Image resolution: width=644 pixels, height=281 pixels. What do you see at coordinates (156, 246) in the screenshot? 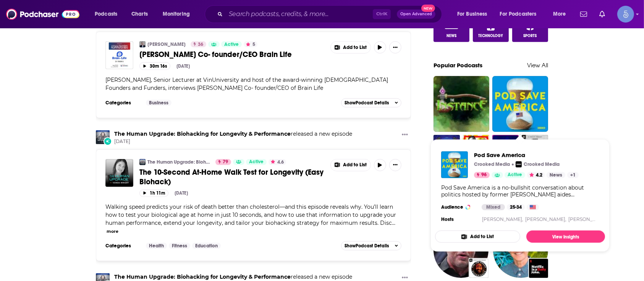
I see `a: Health` at bounding box center [156, 246].